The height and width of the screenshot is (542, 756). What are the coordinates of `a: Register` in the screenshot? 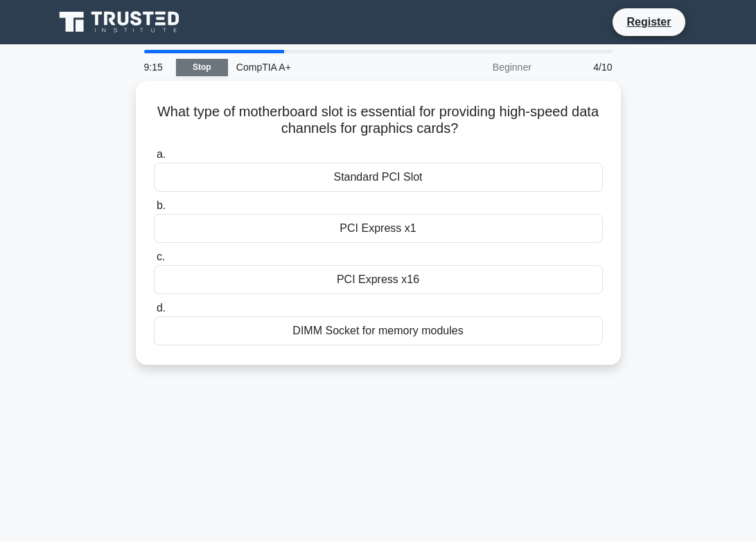 It's located at (648, 22).